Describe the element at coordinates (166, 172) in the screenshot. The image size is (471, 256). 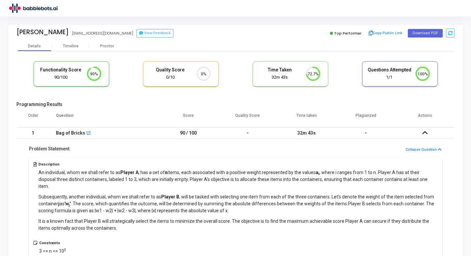
I see `strong: n` at that location.